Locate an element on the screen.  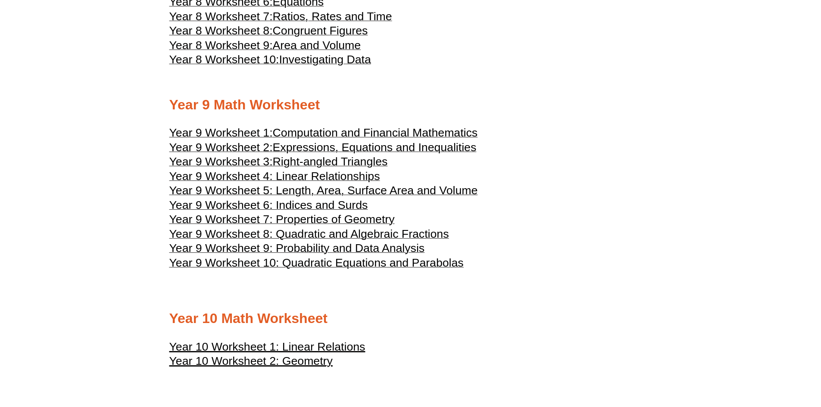
div: Chat Widget is located at coordinates (749, 359).